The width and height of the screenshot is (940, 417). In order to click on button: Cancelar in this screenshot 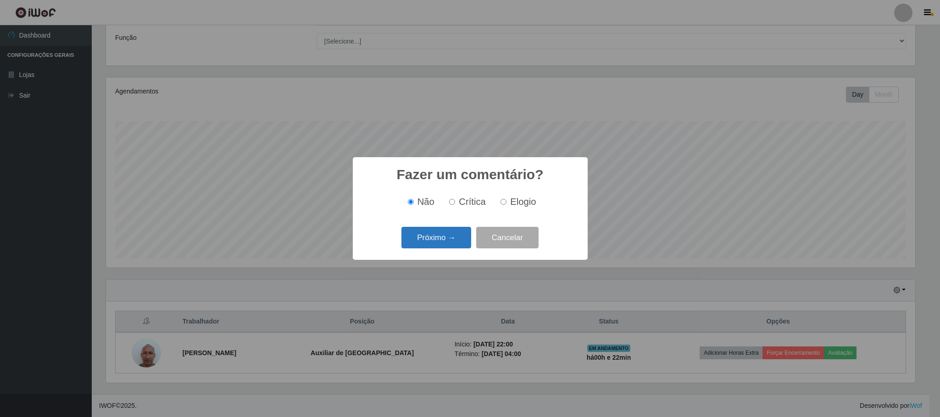, I will do `click(507, 238)`.